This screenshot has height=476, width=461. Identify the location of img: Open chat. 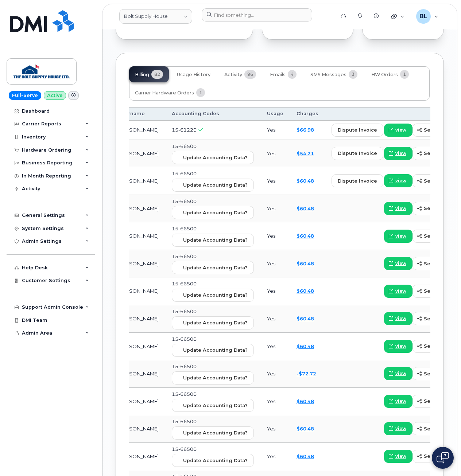
(443, 458).